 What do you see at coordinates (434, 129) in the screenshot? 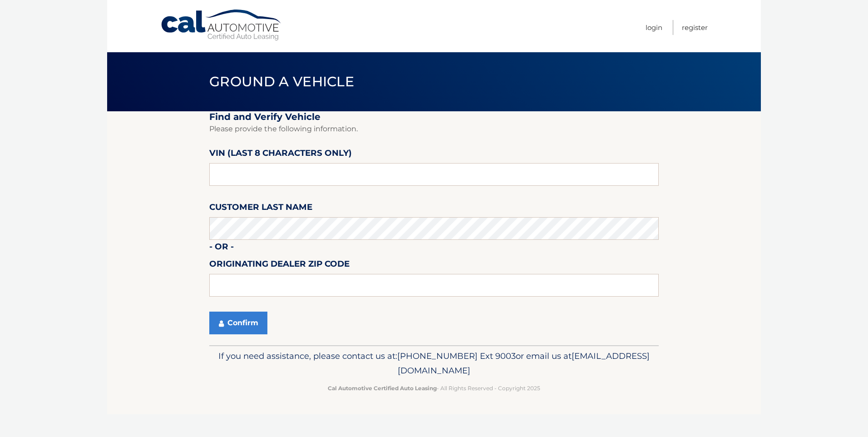
I see `p: Please provide the following information.` at bounding box center [434, 129].